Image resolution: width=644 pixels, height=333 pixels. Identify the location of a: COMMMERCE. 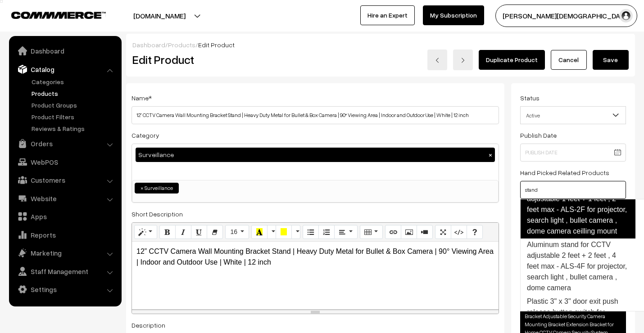
(50, 15).